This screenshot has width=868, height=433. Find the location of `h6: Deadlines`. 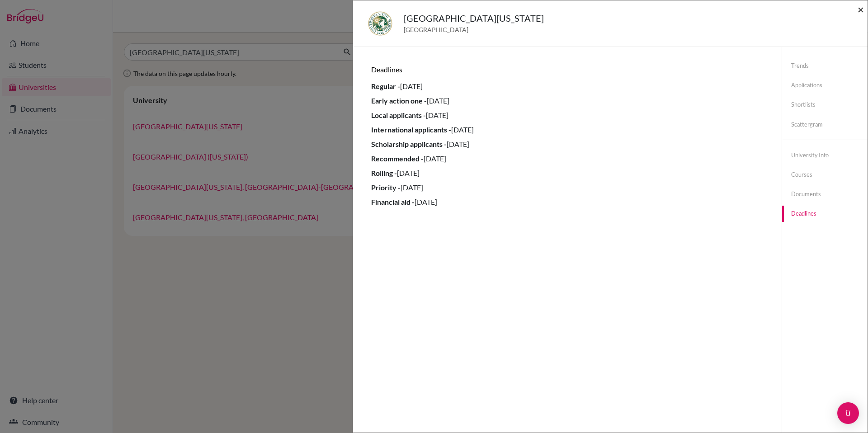

h6: Deadlines is located at coordinates (567, 69).